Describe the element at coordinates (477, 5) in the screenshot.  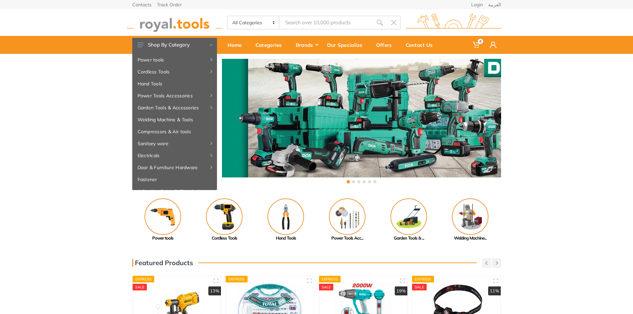
I see `a: Login` at that location.